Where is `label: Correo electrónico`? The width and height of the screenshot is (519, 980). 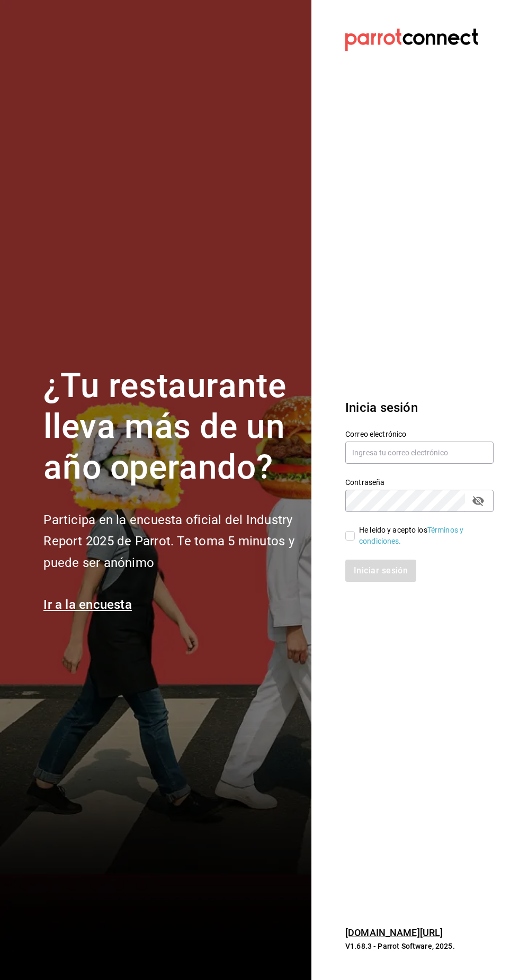 label: Correo electrónico is located at coordinates (420, 435).